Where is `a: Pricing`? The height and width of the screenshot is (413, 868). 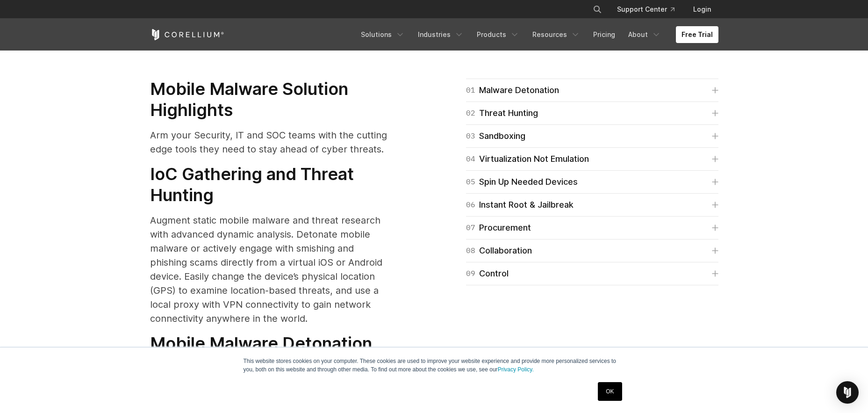
a: Pricing is located at coordinates (604, 35).